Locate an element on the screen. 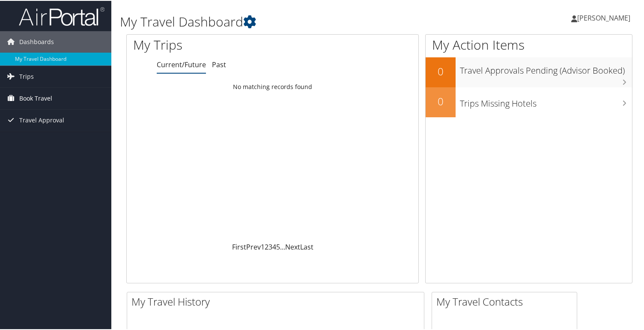  img: airportal-logo.png is located at coordinates (61, 16).